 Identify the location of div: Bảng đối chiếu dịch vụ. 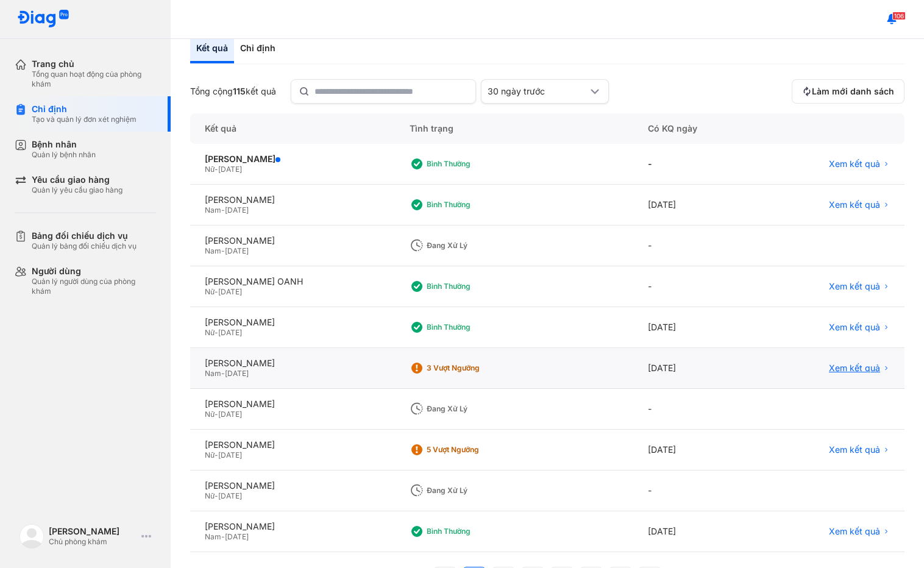
(84, 236).